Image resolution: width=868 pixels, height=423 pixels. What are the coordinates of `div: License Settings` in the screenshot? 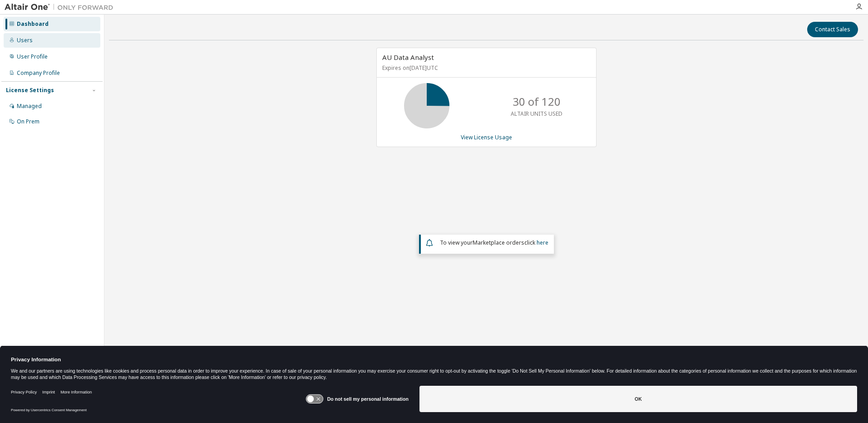 It's located at (30, 90).